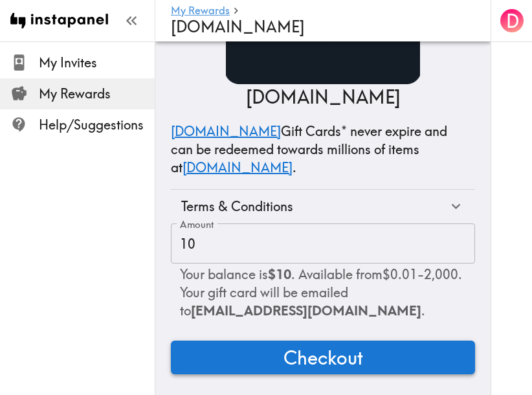 This screenshot has height=395, width=532. I want to click on b: $10, so click(280, 274).